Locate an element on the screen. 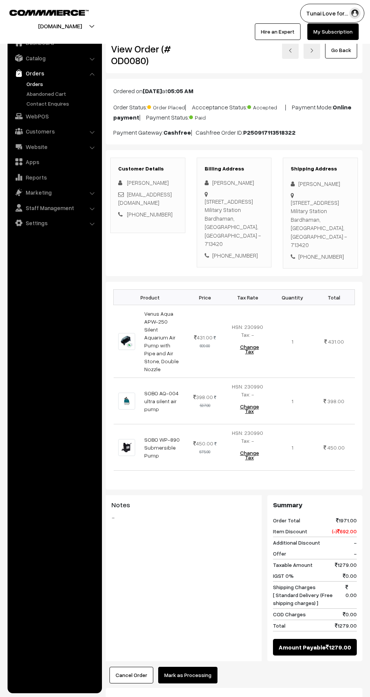 Image resolution: width=370 pixels, height=697 pixels. span: Accepted is located at coordinates (266, 106).